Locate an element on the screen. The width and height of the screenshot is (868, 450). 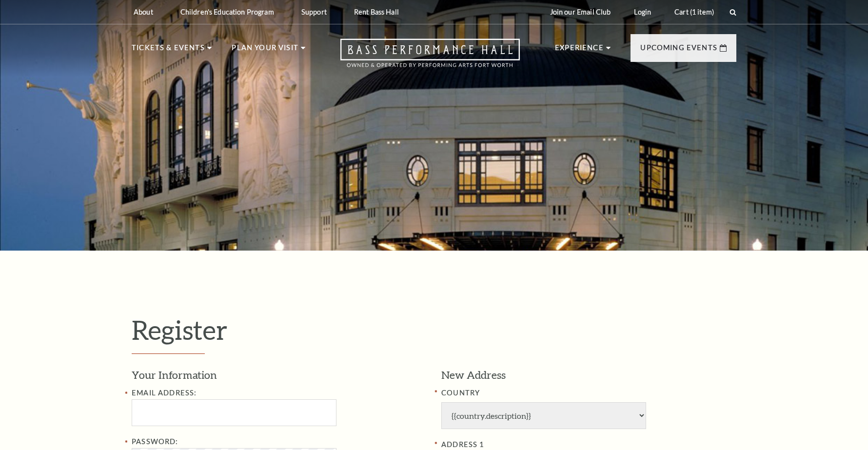
h3: New Address is located at coordinates (589, 375).